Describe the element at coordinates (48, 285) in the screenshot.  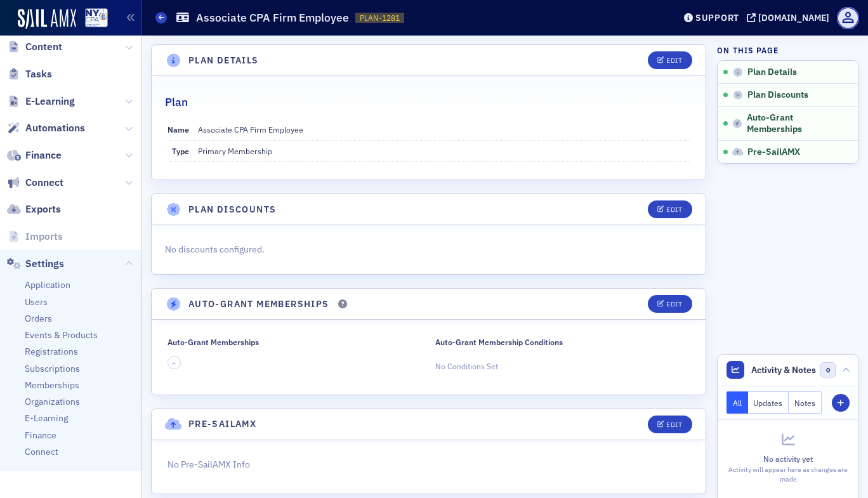
I see `a: Application` at that location.